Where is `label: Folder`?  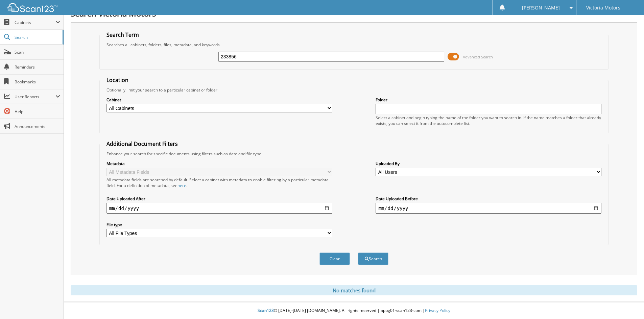 label: Folder is located at coordinates (488, 99).